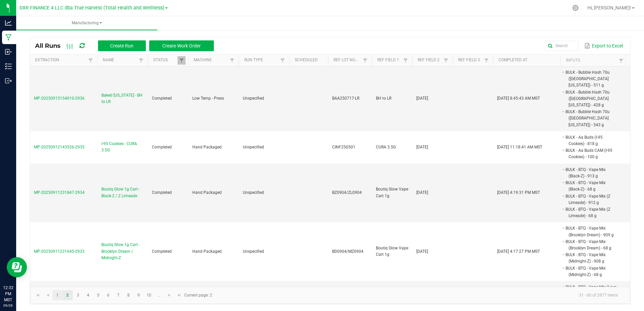 The height and width of the screenshot is (311, 644). What do you see at coordinates (591, 212) in the screenshot?
I see `li: BULK - BTQ - Vape Mix (Z Limeade) - 68 g` at bounding box center [591, 212].